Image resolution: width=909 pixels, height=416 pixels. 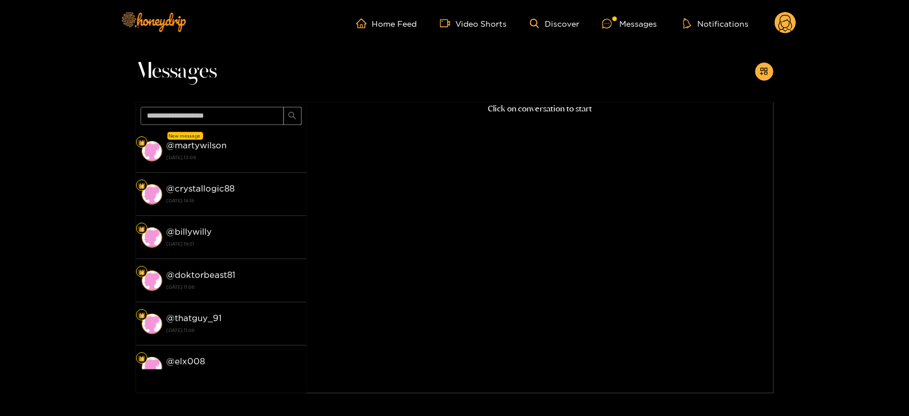 I want to click on button: search, so click(x=292, y=116).